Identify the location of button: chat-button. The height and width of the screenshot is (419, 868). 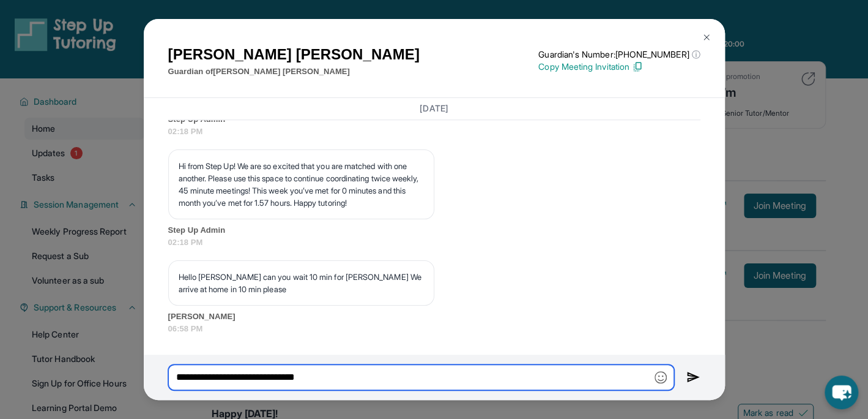
(841, 392).